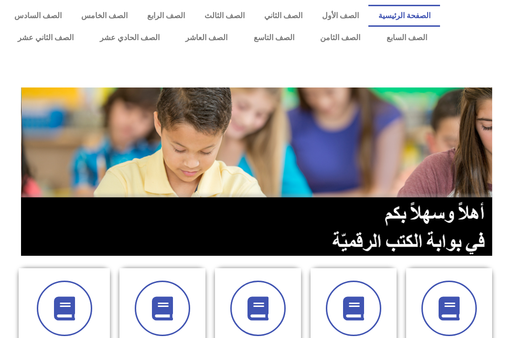 This screenshot has width=516, height=338. Describe the element at coordinates (129, 38) in the screenshot. I see `a: الصف الحادي عشر` at that location.